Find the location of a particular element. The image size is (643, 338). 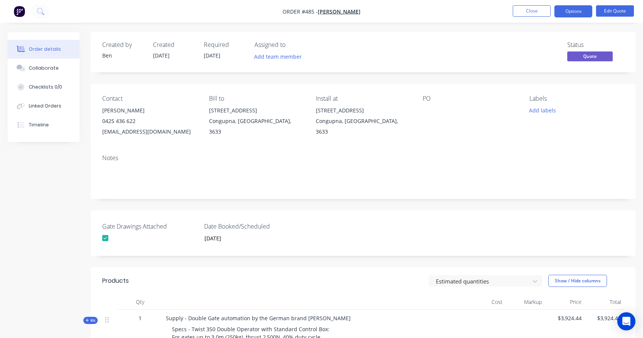

div: Ben is located at coordinates (123, 55).